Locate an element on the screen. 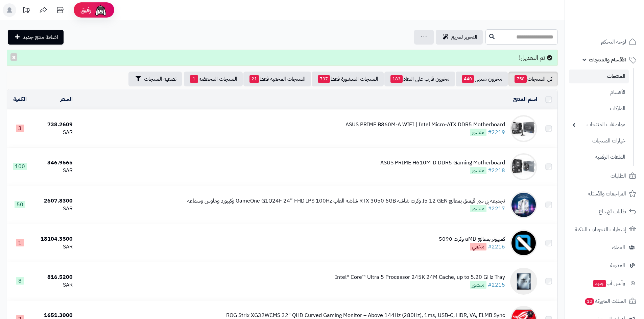 This screenshot has width=644, height=319. img: ASUS PRIME B860M-A WIFI | Intel Micro-ATX DDR5 Motherboard is located at coordinates (523, 129).